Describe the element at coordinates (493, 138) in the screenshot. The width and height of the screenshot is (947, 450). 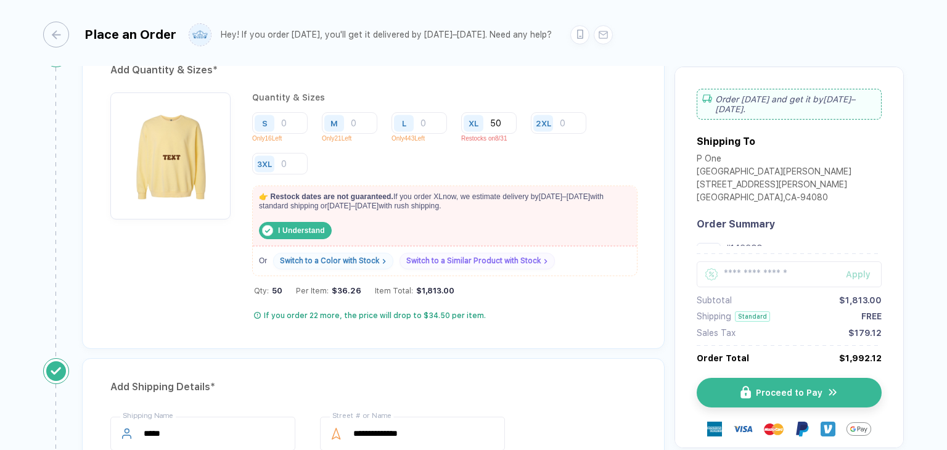
I see `p: Restocks on 8/31` at that location.